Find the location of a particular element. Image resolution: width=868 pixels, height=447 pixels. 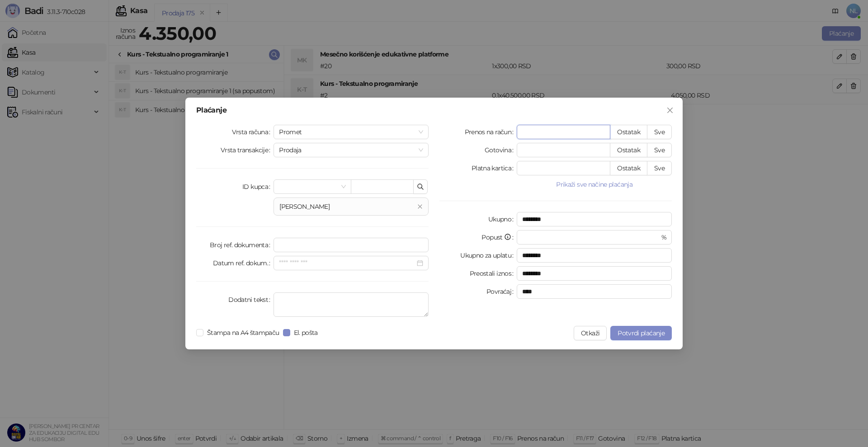

label: Prenos na račun is located at coordinates (491, 132).